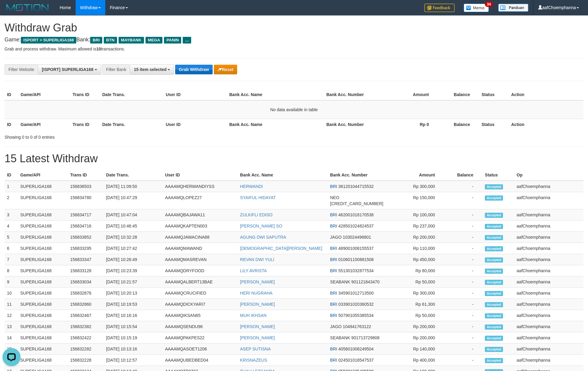 This screenshot has height=371, width=588. What do you see at coordinates (356, 215) in the screenshot?
I see `span: Copy 462001018170538 to clipboard` at bounding box center [356, 215].